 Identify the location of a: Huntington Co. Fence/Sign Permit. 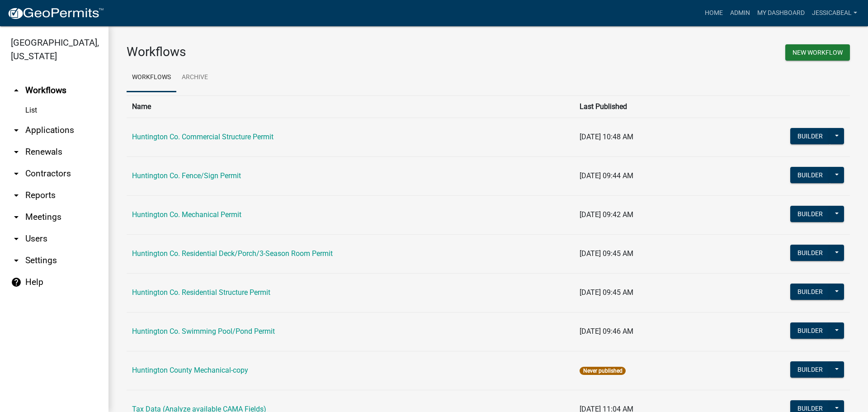
(187, 176).